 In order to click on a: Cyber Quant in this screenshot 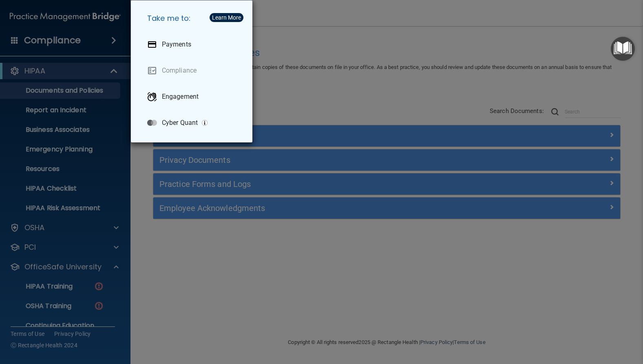, I will do `click(193, 123)`.